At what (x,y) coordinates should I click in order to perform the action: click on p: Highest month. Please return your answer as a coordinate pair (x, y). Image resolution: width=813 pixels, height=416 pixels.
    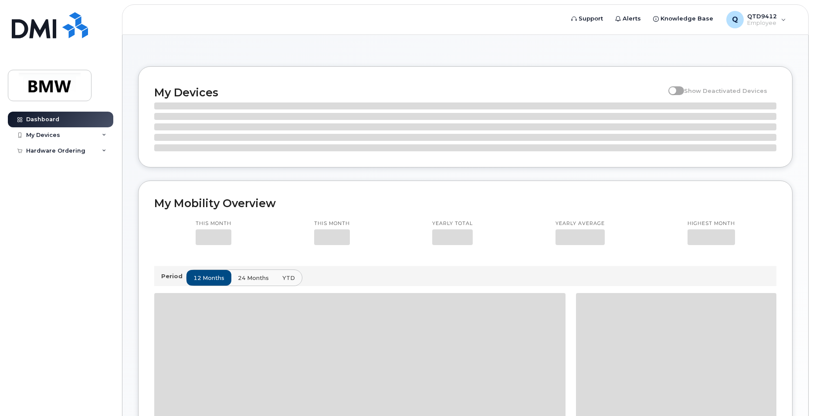
    Looking at the image, I should click on (711, 224).